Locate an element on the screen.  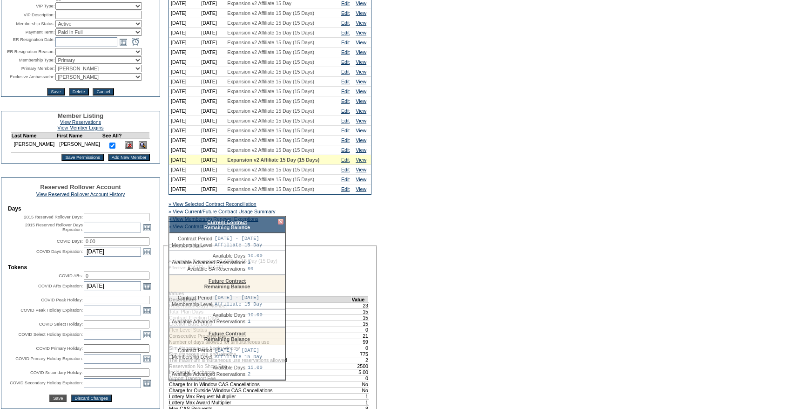
td: Lottery Max Award Multiplier is located at coordinates (260, 402).